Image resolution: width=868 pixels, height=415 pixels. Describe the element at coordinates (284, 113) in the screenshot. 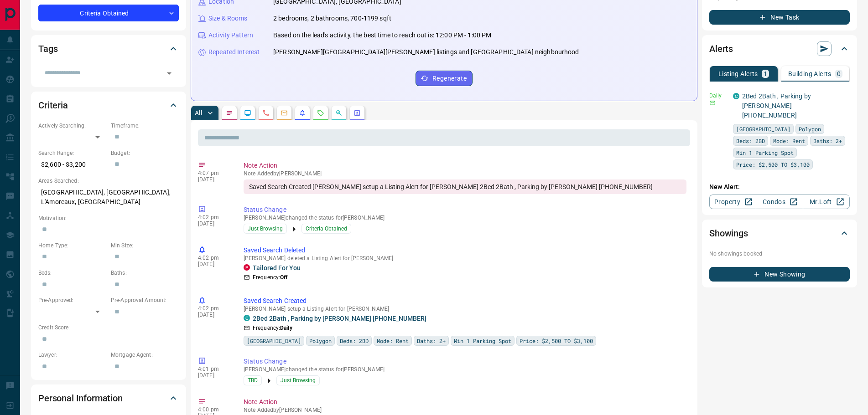

I see `svg: Emails` at that location.